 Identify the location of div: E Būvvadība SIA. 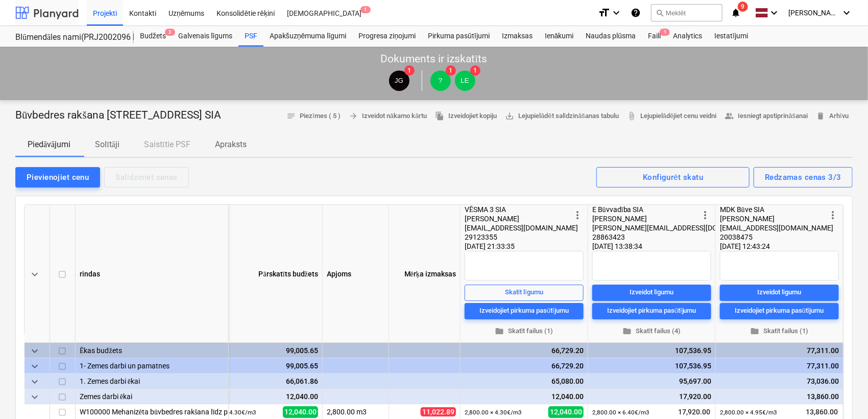
(645, 210).